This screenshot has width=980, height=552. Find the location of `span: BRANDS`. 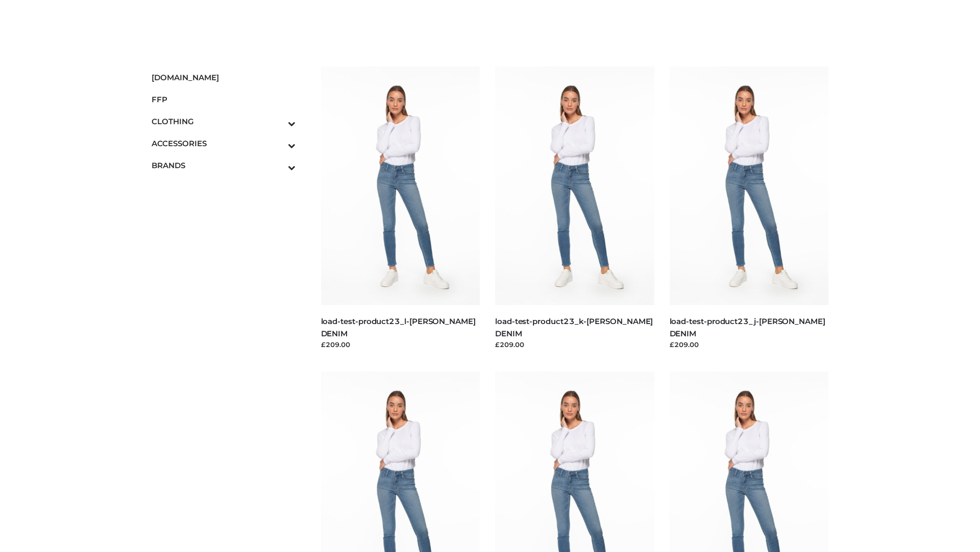

span: BRANDS is located at coordinates (223, 165).